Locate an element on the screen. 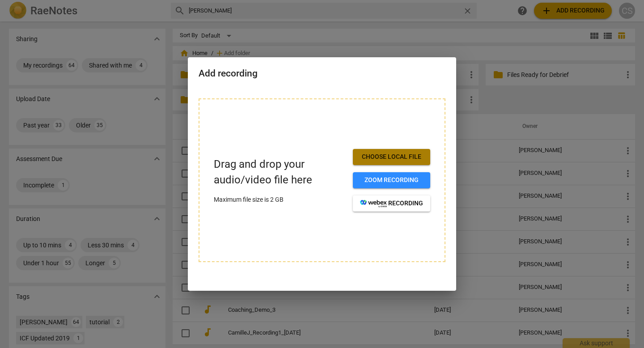 The image size is (644, 348). button: Choose local file is located at coordinates (391, 157).